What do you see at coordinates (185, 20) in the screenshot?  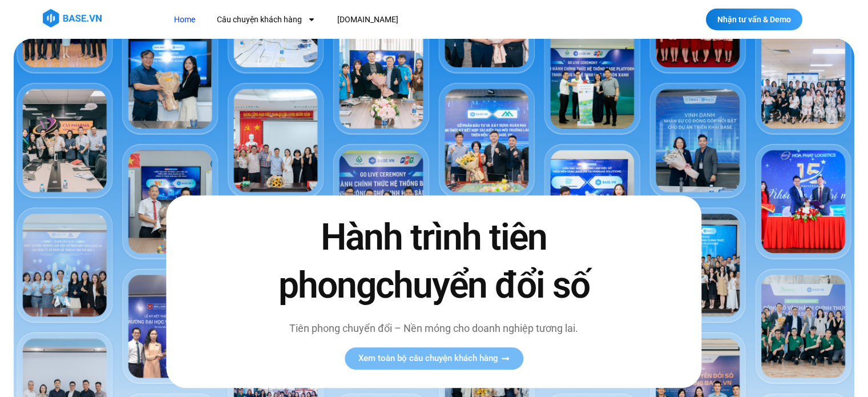 I see `a: Home` at bounding box center [185, 20].